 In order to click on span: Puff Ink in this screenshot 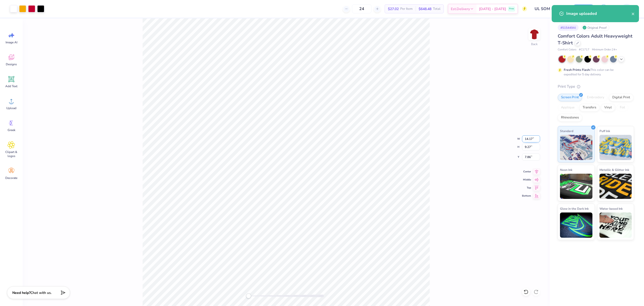, I will do `click(605, 131)`.